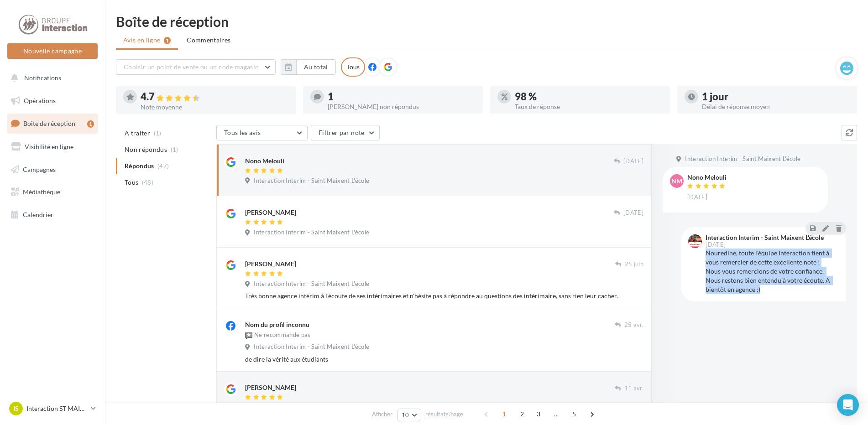 The image size is (868, 425). Describe the element at coordinates (634, 389) in the screenshot. I see `span: 11 avr.` at that location.